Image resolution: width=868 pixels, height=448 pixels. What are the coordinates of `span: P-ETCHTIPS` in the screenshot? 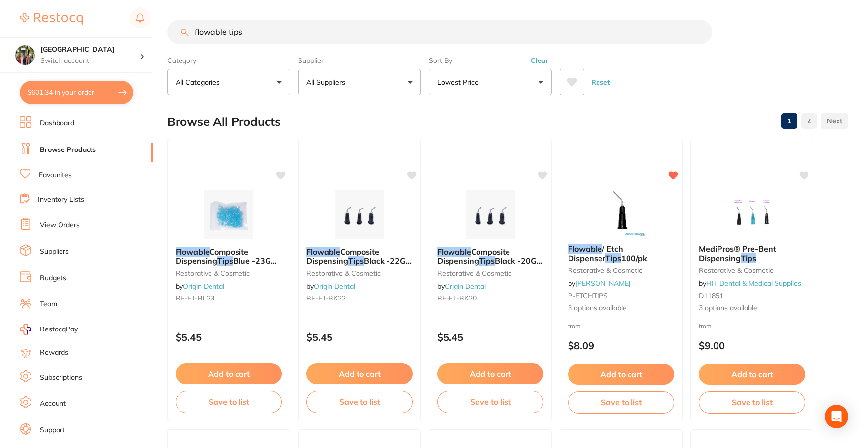 It's located at (588, 296).